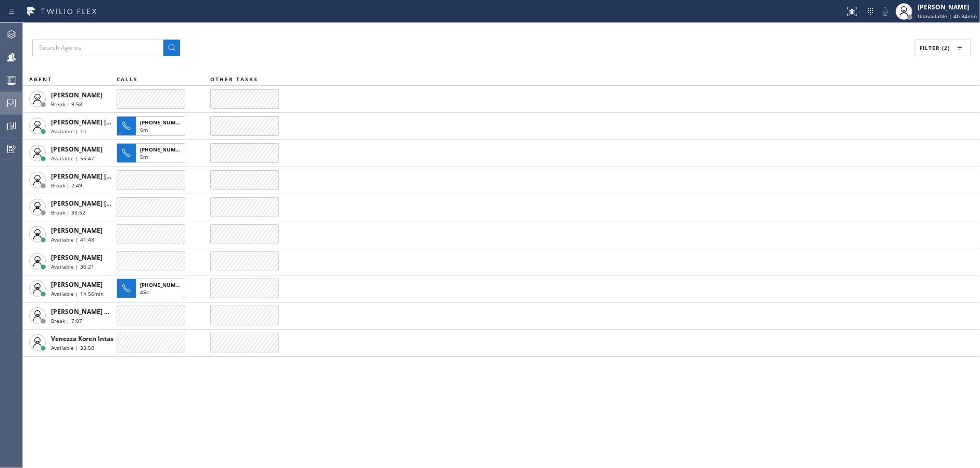 The image size is (980, 468). What do you see at coordinates (234, 79) in the screenshot?
I see `span: OTHER TASKS` at bounding box center [234, 79].